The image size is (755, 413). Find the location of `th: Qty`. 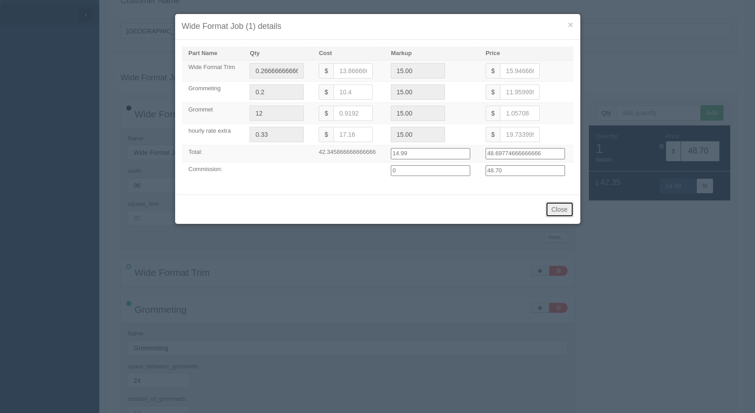

th: Qty is located at coordinates (277, 53).